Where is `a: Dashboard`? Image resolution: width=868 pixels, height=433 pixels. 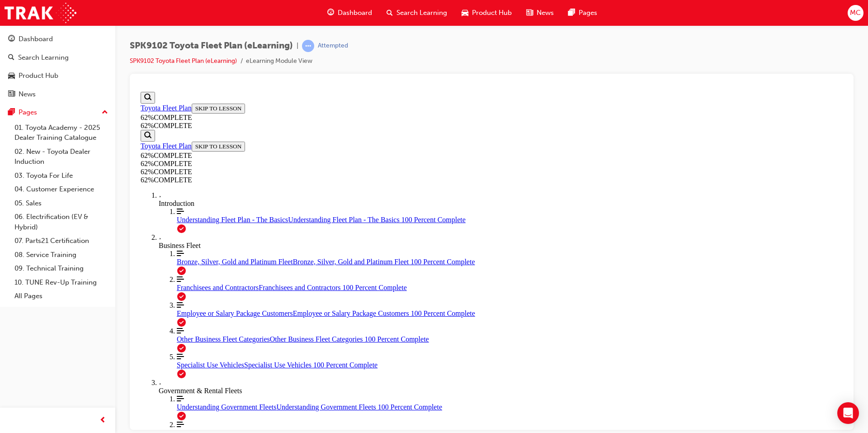
a: Dashboard is located at coordinates (57, 39).